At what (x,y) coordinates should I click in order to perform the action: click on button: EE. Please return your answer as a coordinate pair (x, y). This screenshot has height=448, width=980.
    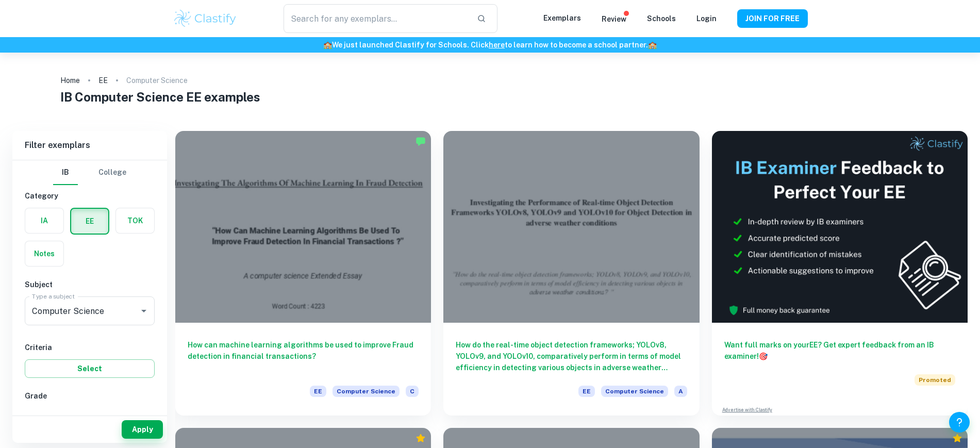
    Looking at the image, I should click on (90, 221).